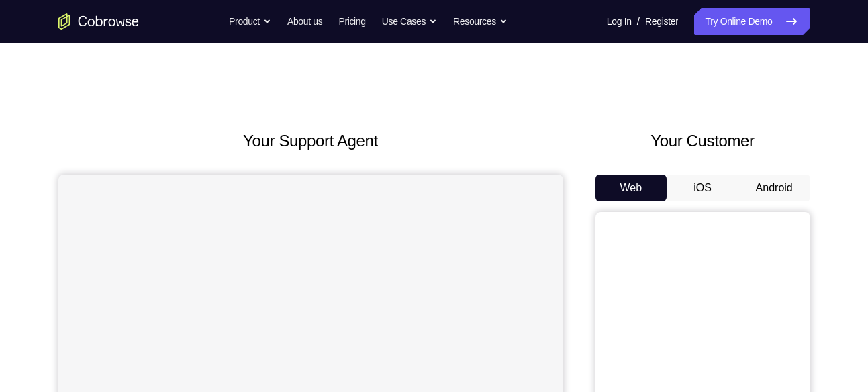  Describe the element at coordinates (662, 21) in the screenshot. I see `a: Register` at that location.